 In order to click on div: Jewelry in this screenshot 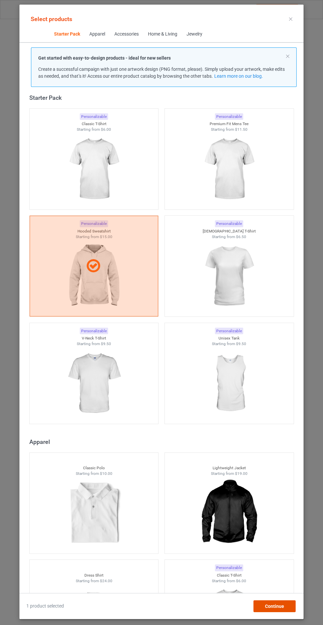, I will do `click(194, 34)`.